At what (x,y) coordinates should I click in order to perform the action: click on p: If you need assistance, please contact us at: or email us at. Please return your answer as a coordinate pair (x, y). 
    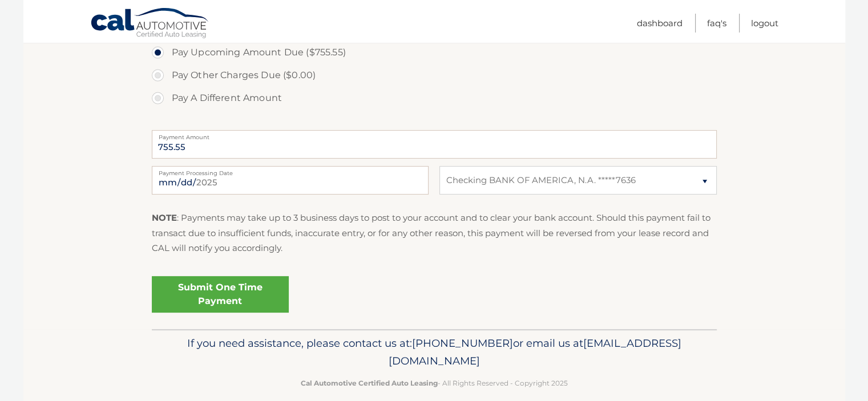
    Looking at the image, I should click on (434, 352).